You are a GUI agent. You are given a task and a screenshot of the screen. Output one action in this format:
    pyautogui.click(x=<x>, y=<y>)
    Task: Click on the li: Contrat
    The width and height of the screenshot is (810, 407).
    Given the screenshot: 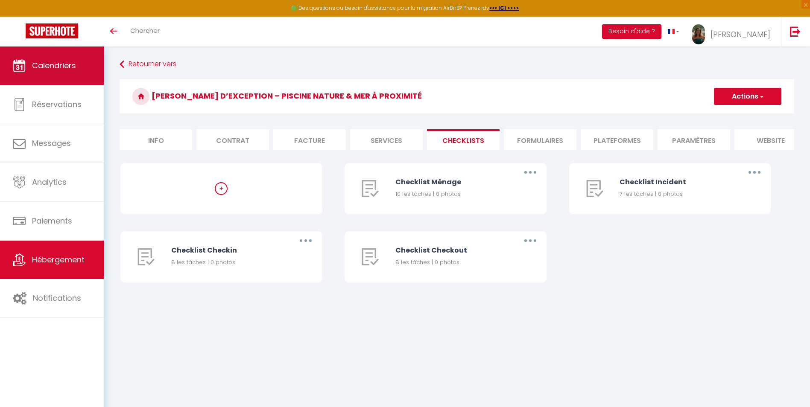 What is the action you would take?
    pyautogui.click(x=233, y=140)
    